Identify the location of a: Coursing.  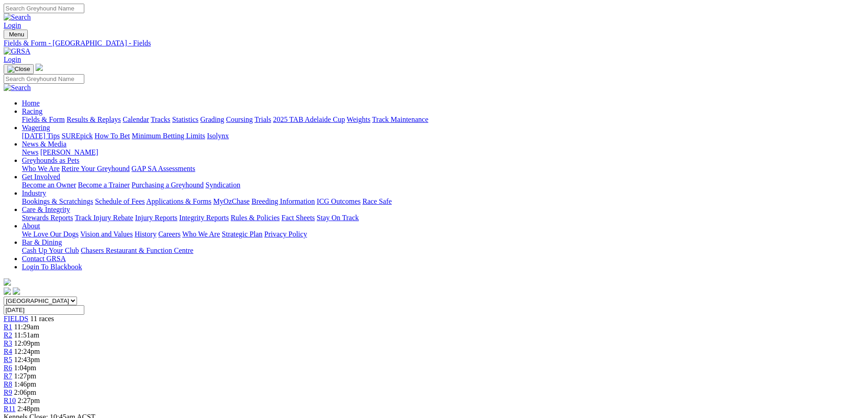
(239, 119).